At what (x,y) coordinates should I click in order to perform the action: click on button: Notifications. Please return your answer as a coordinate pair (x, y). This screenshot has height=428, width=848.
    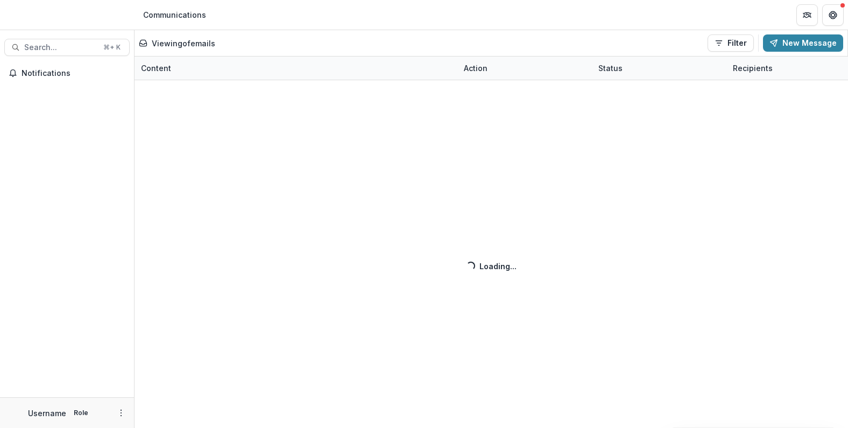
    Looking at the image, I should click on (67, 73).